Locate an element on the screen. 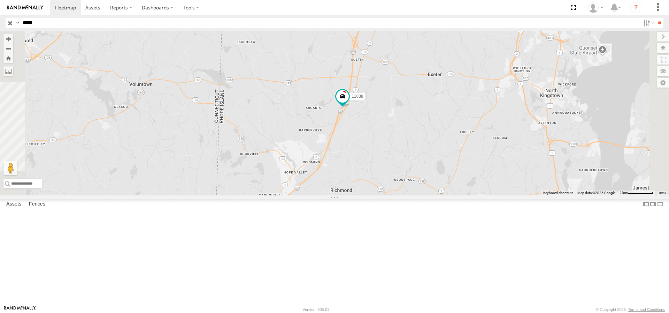 Image resolution: width=669 pixels, height=313 pixels. span: 11838 is located at coordinates (357, 96).